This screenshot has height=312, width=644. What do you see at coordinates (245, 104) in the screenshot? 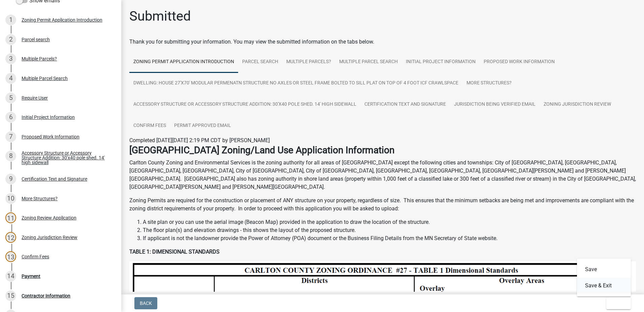
I see `a: Accessory Structure or Accessory Structure Addition: 30'x40 pole shed. 14' high sidewall` at bounding box center [245, 104].